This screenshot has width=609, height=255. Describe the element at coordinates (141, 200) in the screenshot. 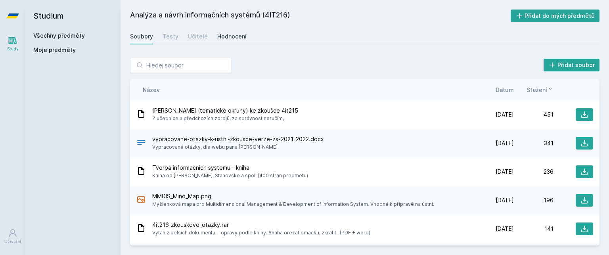

I see `div: PNG` at that location.